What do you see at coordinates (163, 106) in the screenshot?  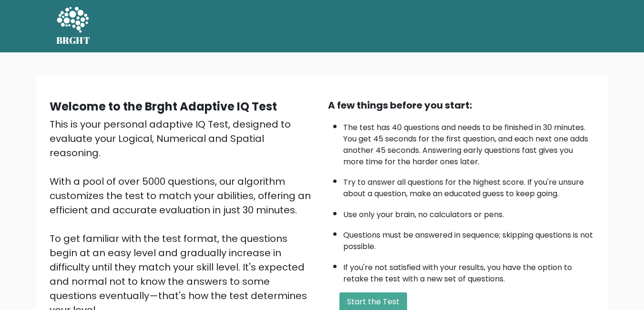 I see `b: Welcome to the Brght Adaptive IQ Test` at bounding box center [163, 106].